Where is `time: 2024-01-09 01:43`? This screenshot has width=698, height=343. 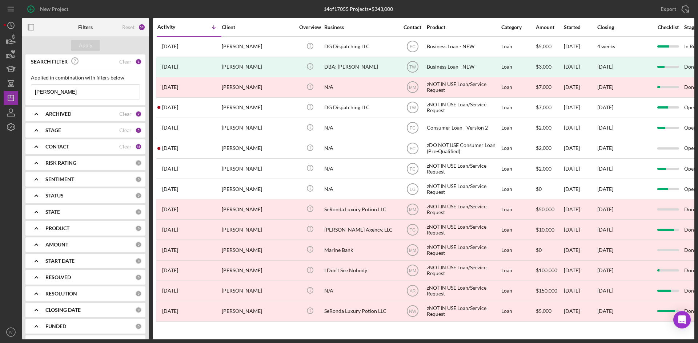 time: 2024-01-09 01:43 is located at coordinates (170, 87).